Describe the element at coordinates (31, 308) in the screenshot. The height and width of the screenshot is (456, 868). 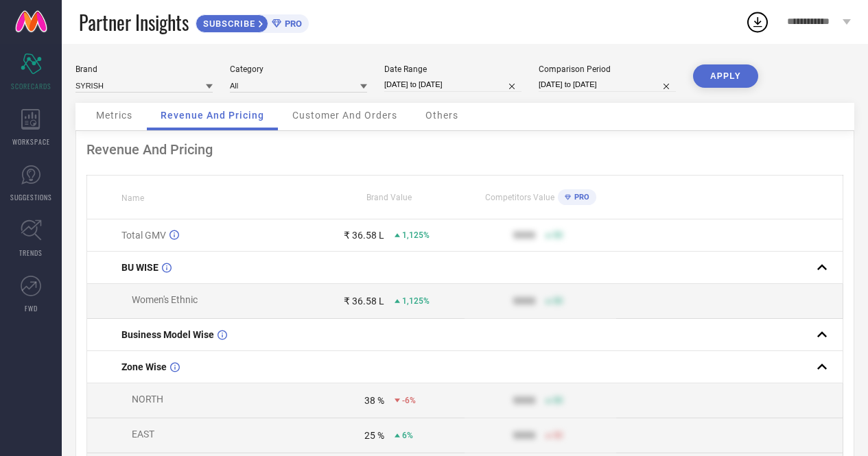
I see `span: FWD` at that location.